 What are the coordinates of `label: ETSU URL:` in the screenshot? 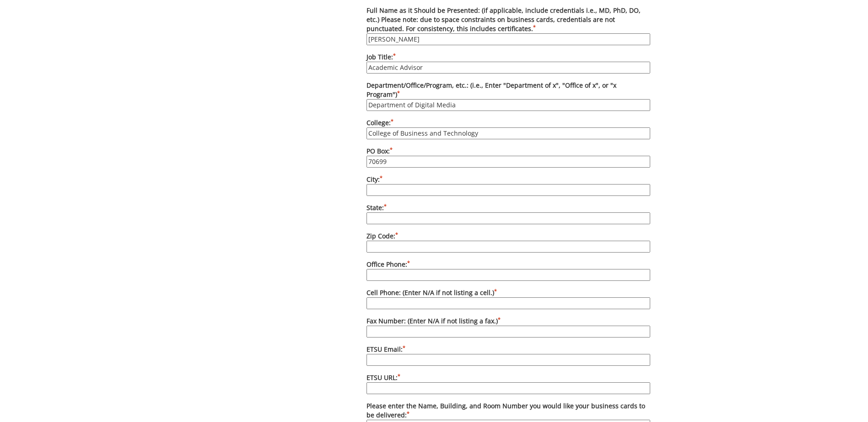 It's located at (508, 384).